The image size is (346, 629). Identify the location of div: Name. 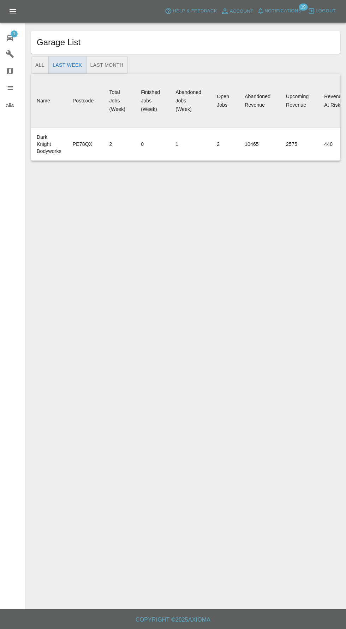
(43, 101).